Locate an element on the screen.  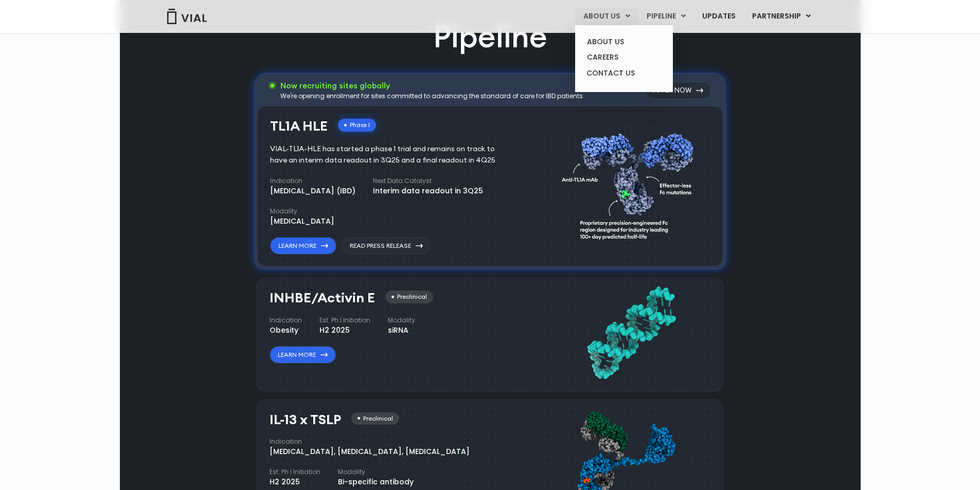
div: Obesity is located at coordinates (286, 330).